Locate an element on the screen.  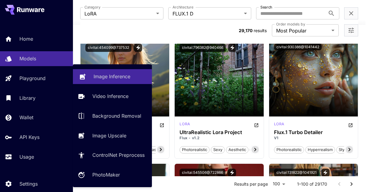
span: hyperrealism is located at coordinates (320, 150).